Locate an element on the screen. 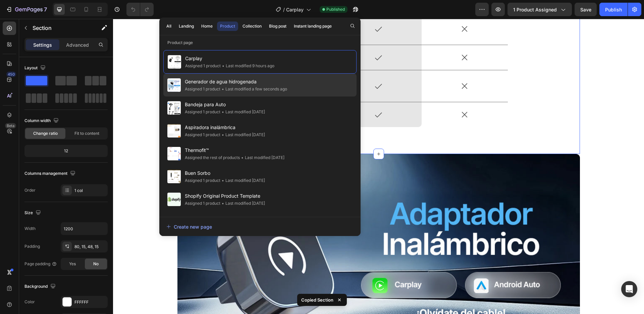  button: 7 is located at coordinates (26, 10).